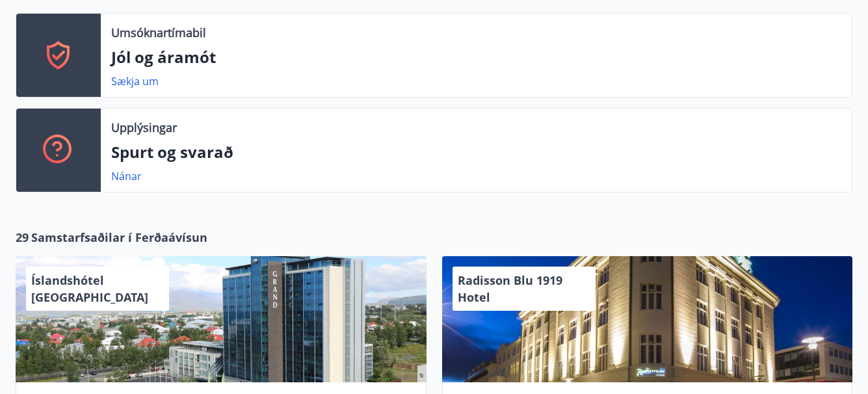 This screenshot has width=868, height=394. Describe the element at coordinates (510, 289) in the screenshot. I see `span: Radisson Blu 1919 Hotel` at that location.